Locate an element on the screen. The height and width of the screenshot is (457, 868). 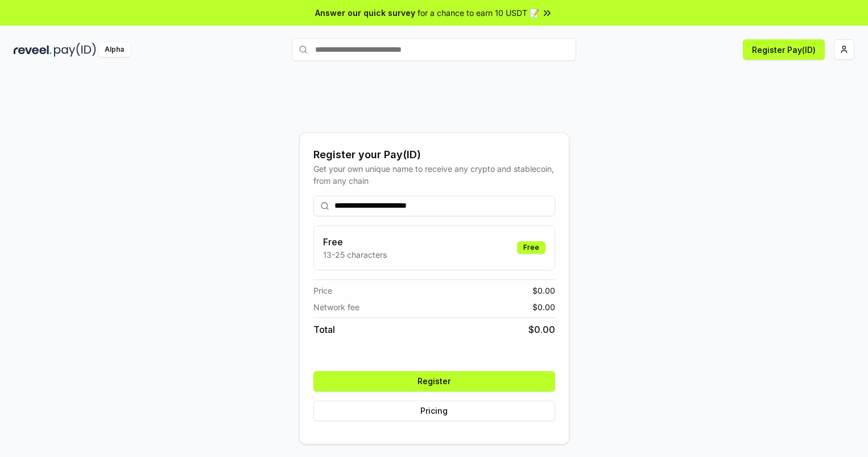
button: Register is located at coordinates (434, 381).